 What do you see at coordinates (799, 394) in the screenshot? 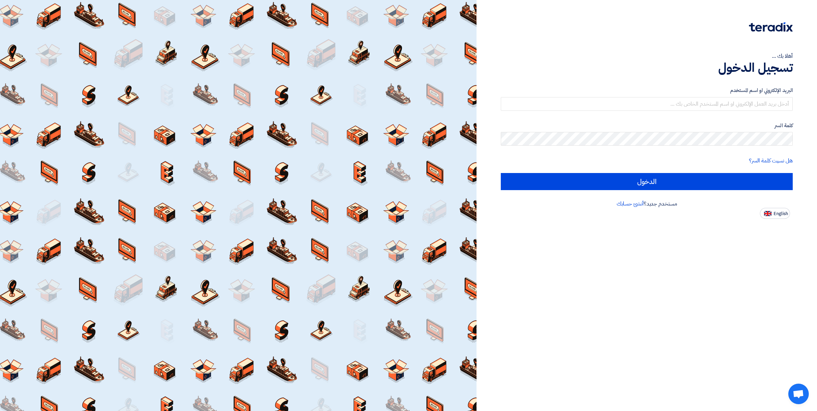
I see `div: Open chat` at bounding box center [799, 394].